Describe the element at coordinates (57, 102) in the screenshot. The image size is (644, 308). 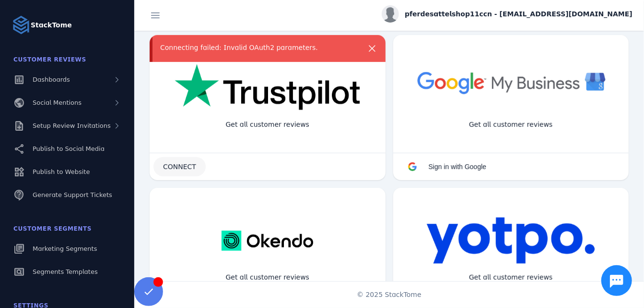
I see `span: Social Mentions` at that location.